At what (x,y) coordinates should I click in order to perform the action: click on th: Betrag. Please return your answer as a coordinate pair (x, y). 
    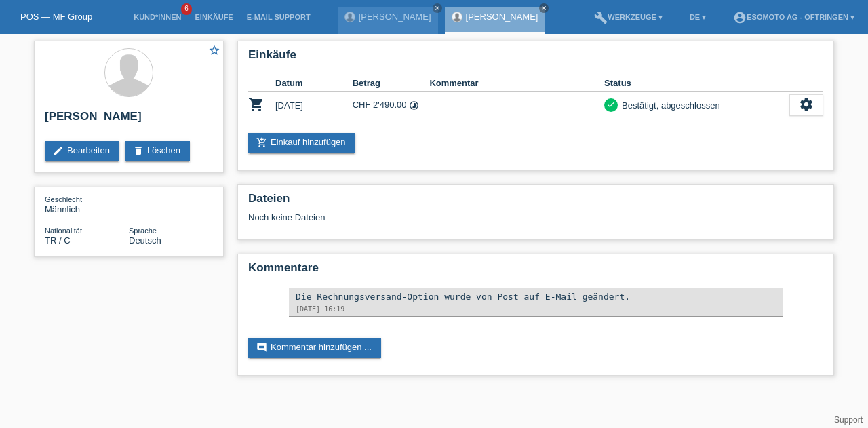
    Looking at the image, I should click on (391, 84).